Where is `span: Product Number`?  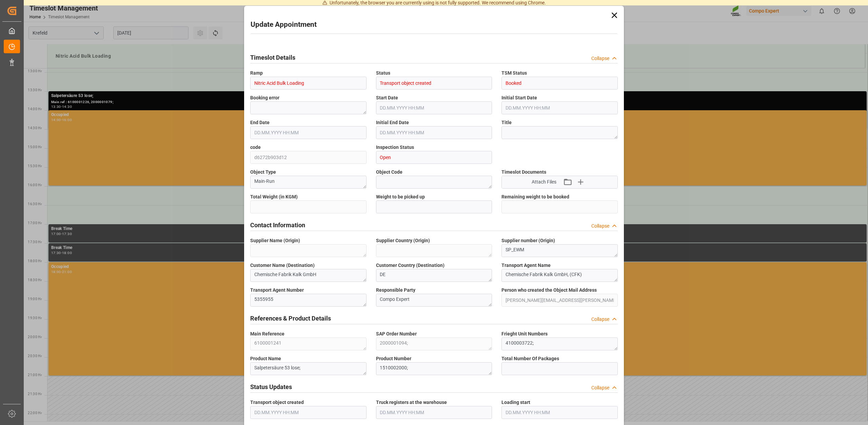
span: Product Number is located at coordinates (394, 359).